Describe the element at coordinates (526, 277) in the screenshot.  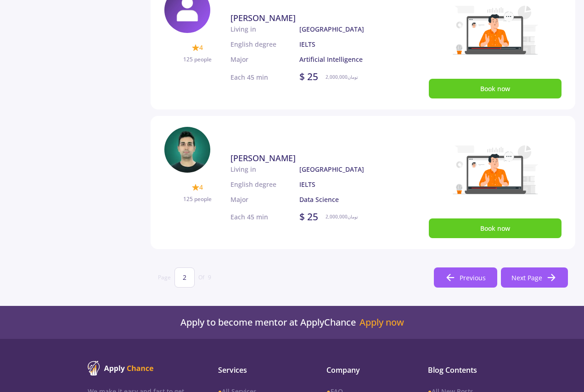
I see `span: Next Page` at that location.